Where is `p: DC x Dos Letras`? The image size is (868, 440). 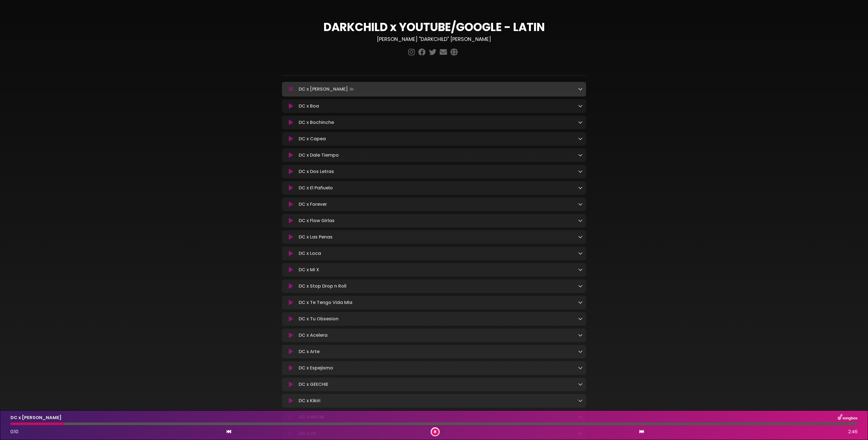 p: DC x Dos Letras is located at coordinates (316, 172).